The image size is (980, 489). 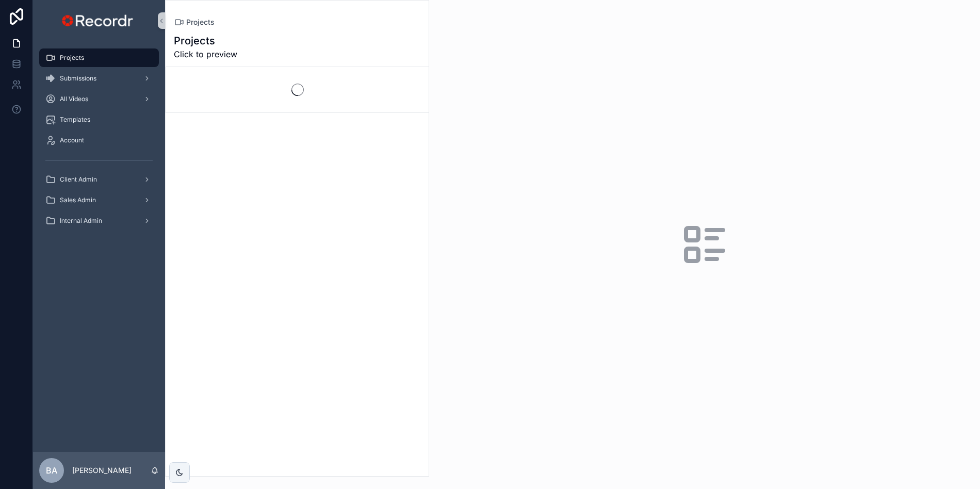 What do you see at coordinates (99, 79) in the screenshot?
I see `a: Submissions` at bounding box center [99, 79].